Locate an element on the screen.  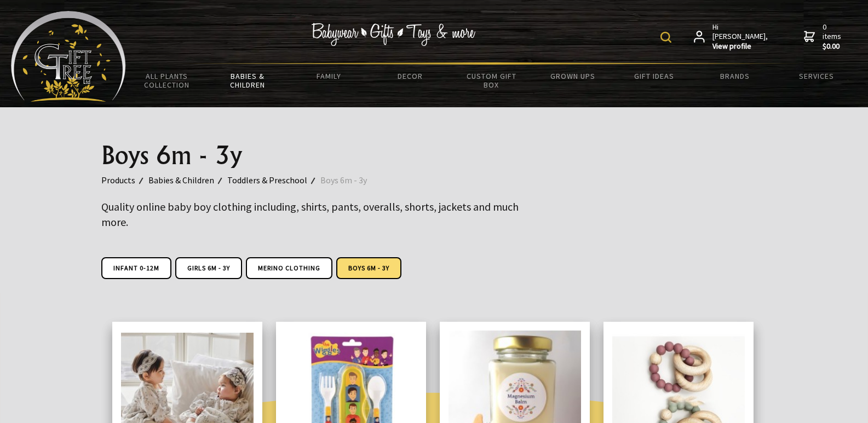
a: Products is located at coordinates (125, 180).